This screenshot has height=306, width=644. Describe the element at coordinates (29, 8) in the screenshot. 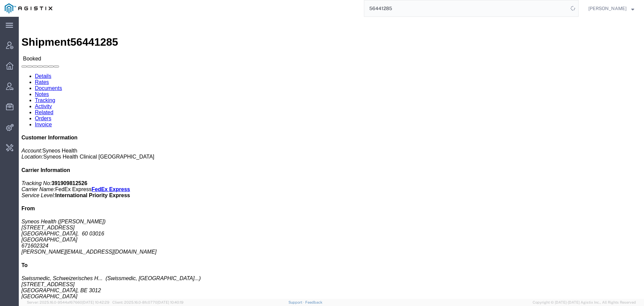

I see `img: logo` at that location.